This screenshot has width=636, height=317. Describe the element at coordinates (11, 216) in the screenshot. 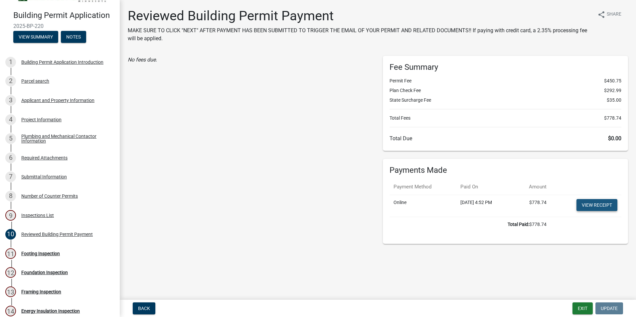

I see `div: 9` at that location.